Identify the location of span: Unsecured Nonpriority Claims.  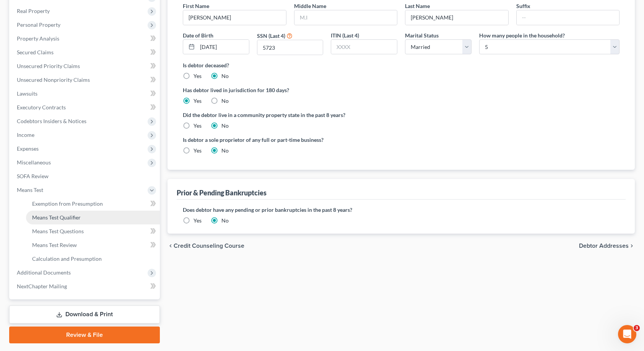
(53, 79).